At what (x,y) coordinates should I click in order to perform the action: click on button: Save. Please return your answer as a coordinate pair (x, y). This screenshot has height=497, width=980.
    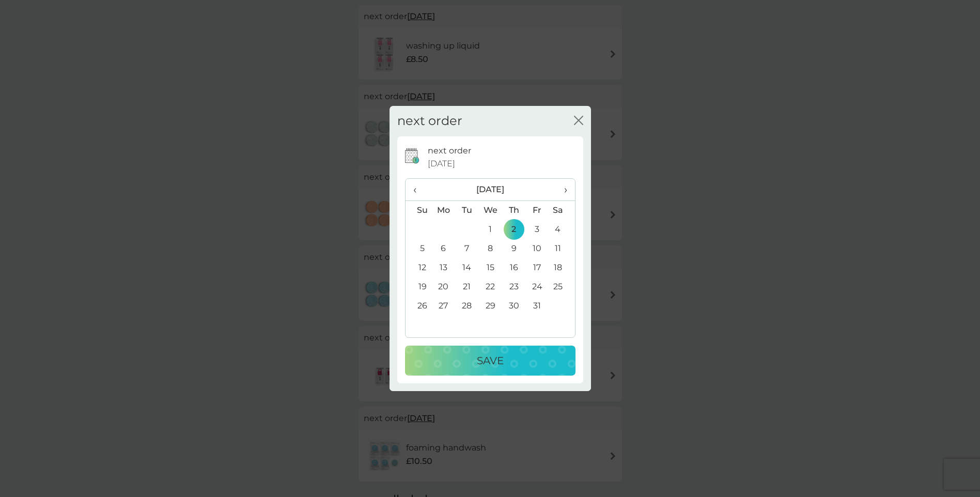
    Looking at the image, I should click on (490, 360).